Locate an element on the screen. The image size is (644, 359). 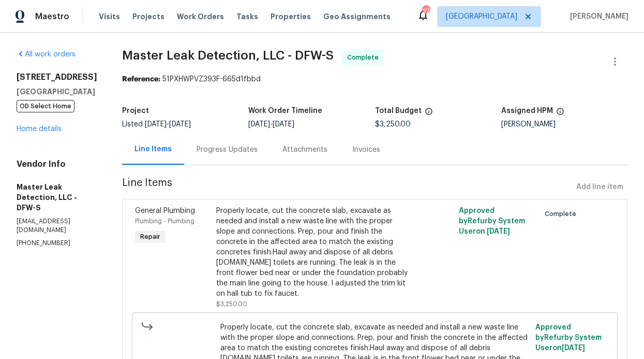
div: 51PXHWPVZ393F-665d1fbbd is located at coordinates (374, 79).